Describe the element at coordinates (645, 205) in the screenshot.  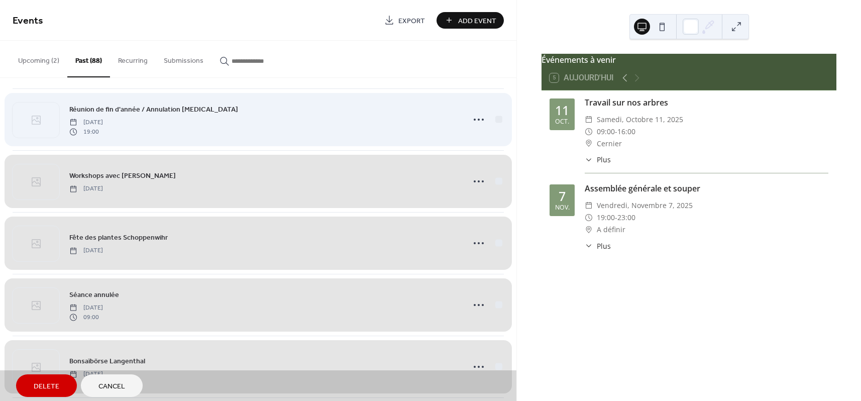
I see `span: vendredi, novembre 7, 2025` at that location.